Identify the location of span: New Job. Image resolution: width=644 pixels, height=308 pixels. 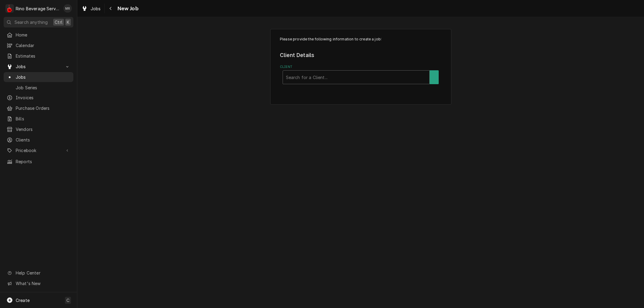
(127, 8).